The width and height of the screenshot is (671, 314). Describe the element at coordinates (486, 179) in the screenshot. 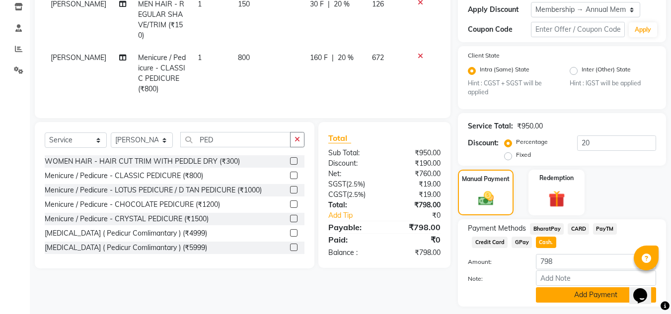

I see `label: Manual Payment` at that location.